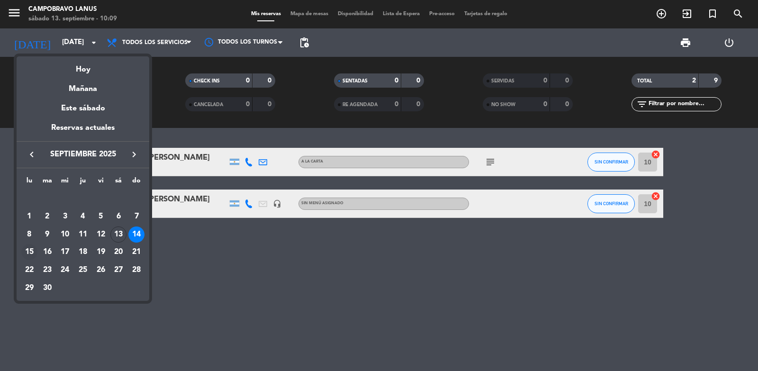  I want to click on div: 24, so click(65, 270).